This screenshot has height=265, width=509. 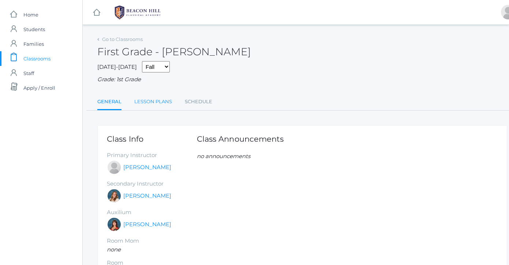 I want to click on span: Apply / Enroll, so click(x=39, y=88).